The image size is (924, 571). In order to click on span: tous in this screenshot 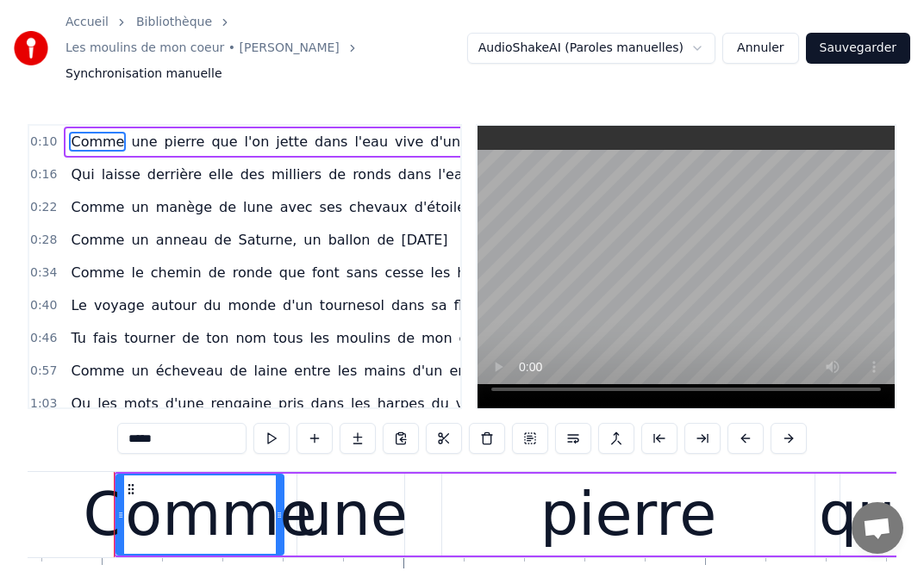, I will do `click(288, 338)`.